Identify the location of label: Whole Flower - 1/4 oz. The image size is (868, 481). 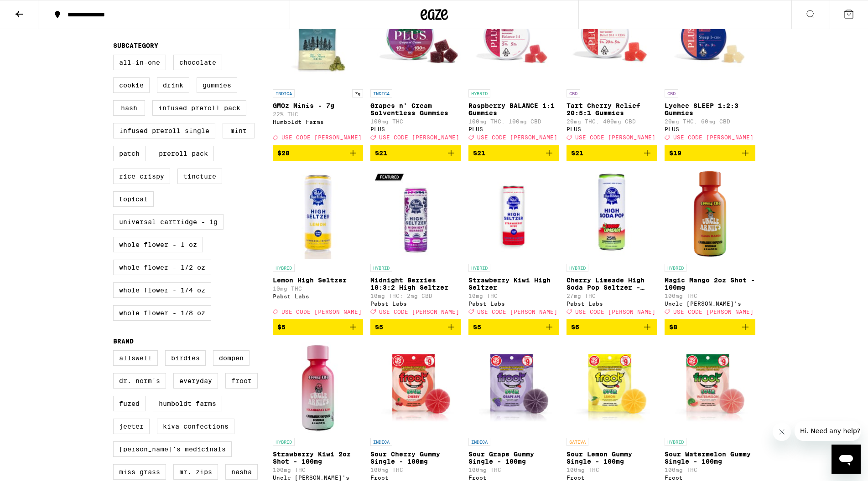
(162, 291).